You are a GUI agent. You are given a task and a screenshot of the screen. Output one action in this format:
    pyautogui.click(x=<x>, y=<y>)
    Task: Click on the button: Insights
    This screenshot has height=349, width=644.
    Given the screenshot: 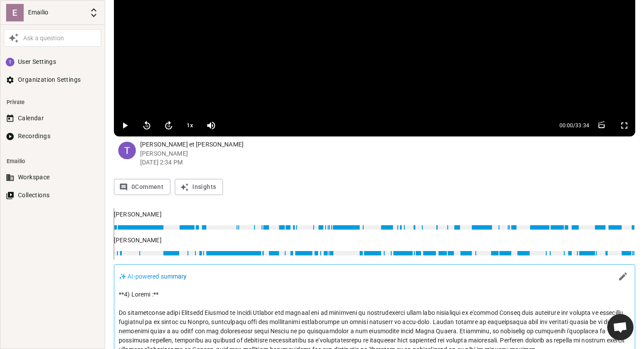 What is the action you would take?
    pyautogui.click(x=199, y=187)
    